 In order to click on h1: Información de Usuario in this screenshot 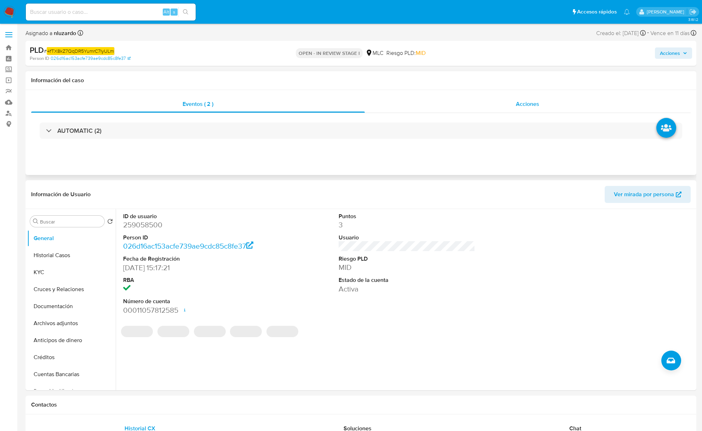, I will do `click(61, 194)`.